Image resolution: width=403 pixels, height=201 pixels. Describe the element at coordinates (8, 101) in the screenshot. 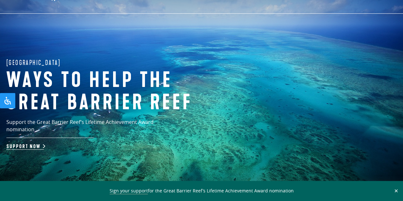

I see `svg: Open Accessibility Panel` at that location.